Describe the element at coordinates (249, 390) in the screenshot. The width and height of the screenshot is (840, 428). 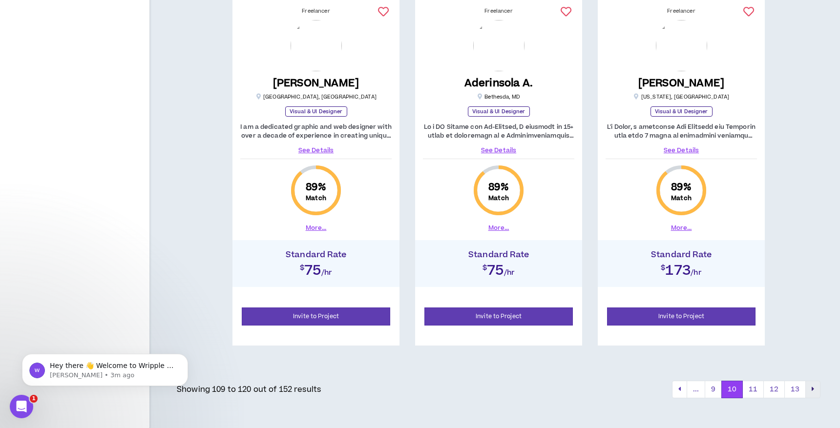
I see `p: Showing 109 to 120 out of 152 results` at that location.